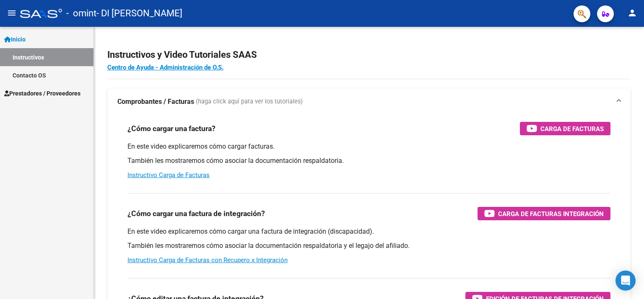 This screenshot has height=299, width=644. I want to click on button: Carga de Facturas, so click(565, 129).